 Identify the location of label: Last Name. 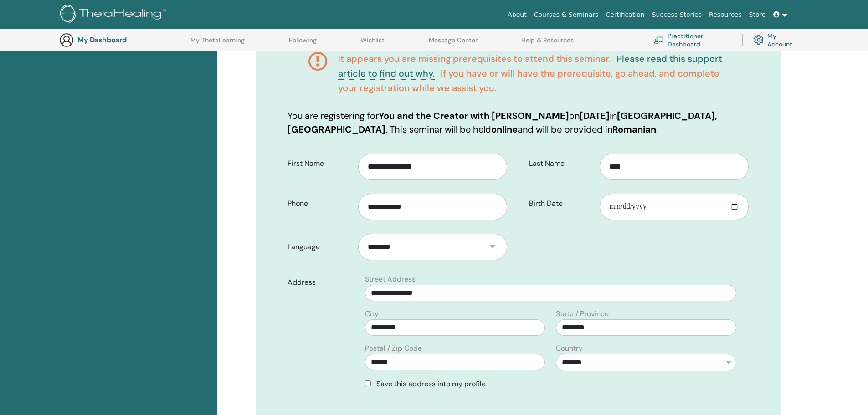
(561, 164).